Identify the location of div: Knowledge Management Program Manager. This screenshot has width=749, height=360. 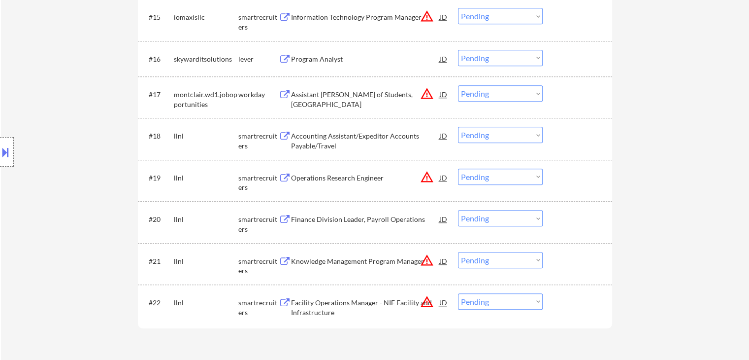
(365, 261).